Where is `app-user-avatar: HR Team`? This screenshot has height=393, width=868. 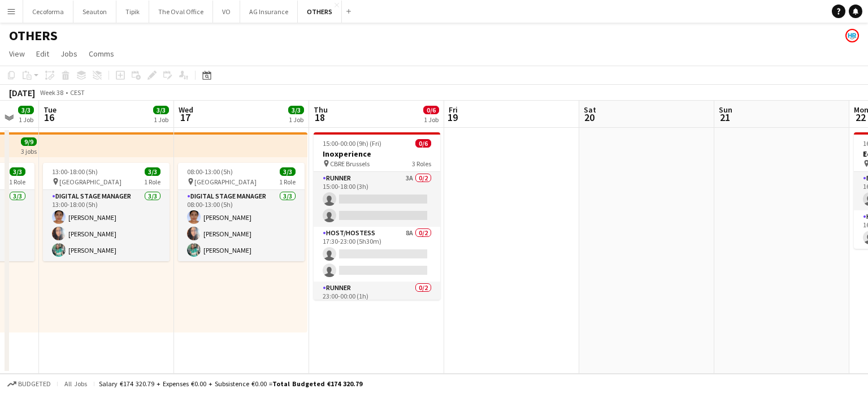
app-user-avatar: HR Team is located at coordinates (852, 36).